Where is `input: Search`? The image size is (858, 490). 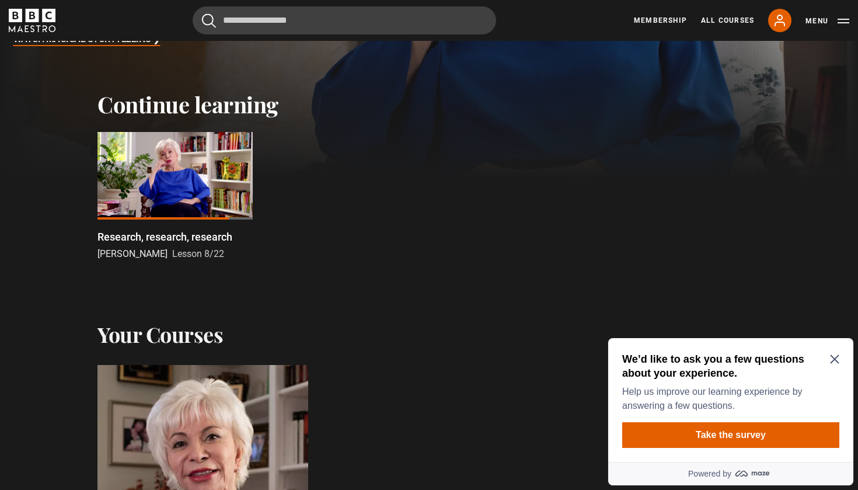 input: Search is located at coordinates (344, 20).